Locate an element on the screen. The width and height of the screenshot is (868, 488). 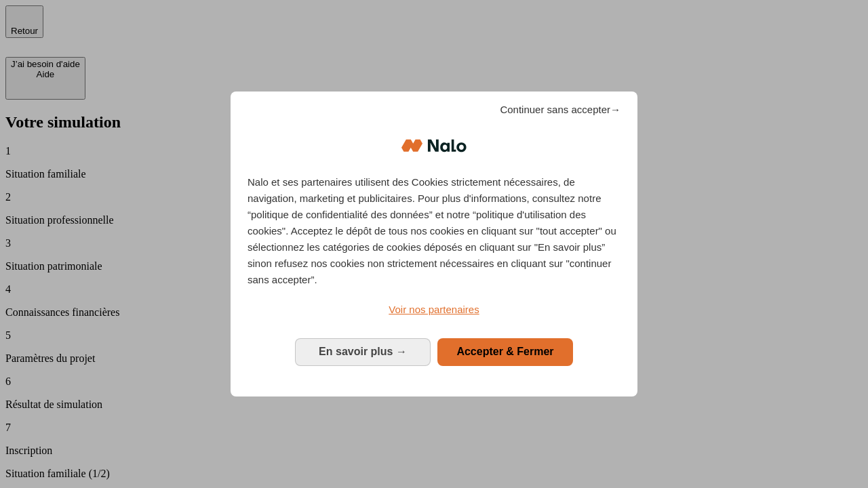
button: En savoir plus: Configurer vos consentements is located at coordinates (363, 351).